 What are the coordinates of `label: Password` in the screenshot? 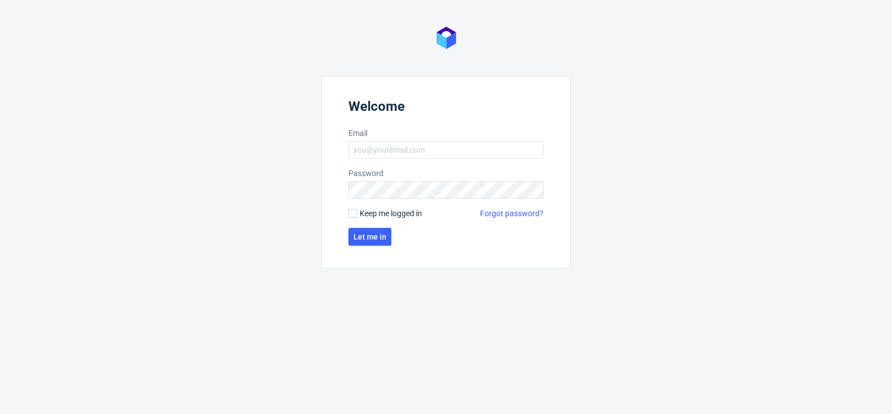 It's located at (446, 173).